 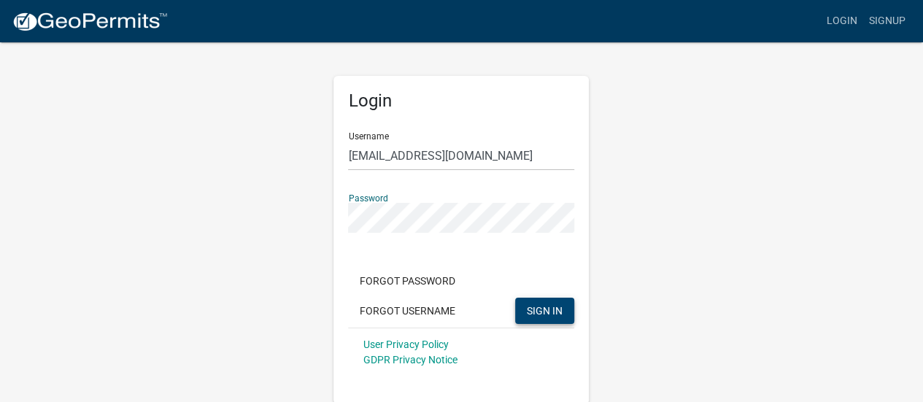 What do you see at coordinates (405, 344) in the screenshot?
I see `a: User Privacy Policy` at bounding box center [405, 344].